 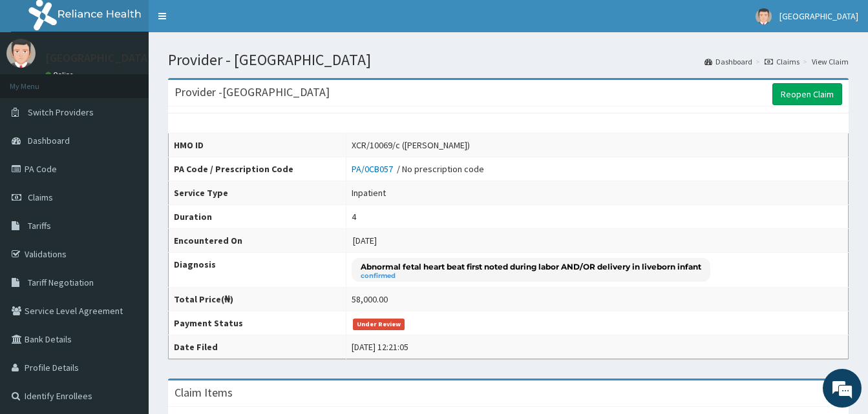 What do you see at coordinates (257, 169) in the screenshot?
I see `th: PA Code / Prescription Code` at bounding box center [257, 169].